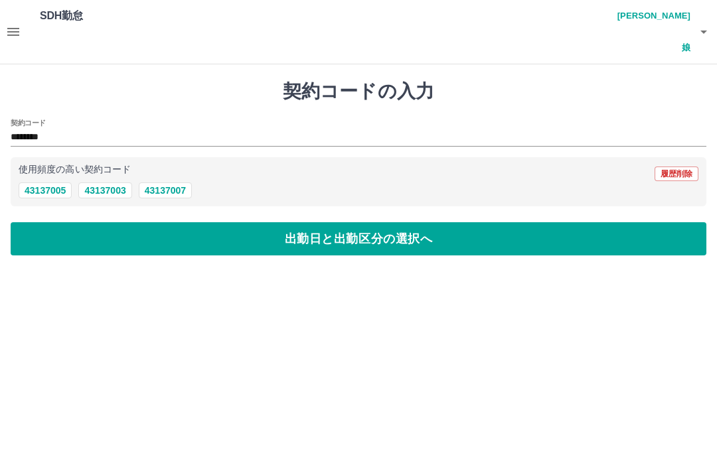 The width and height of the screenshot is (717, 469). I want to click on h1: 契約コードの入力, so click(358, 92).